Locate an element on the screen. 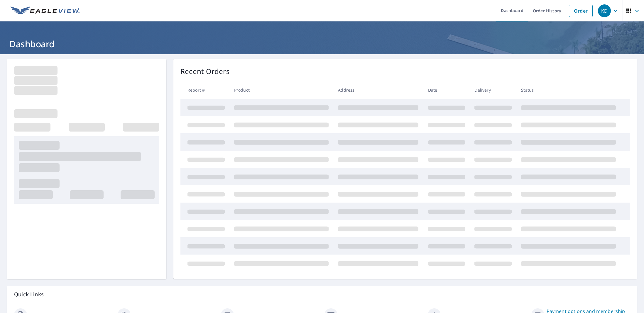 The width and height of the screenshot is (644, 313). th: Address is located at coordinates (378, 90).